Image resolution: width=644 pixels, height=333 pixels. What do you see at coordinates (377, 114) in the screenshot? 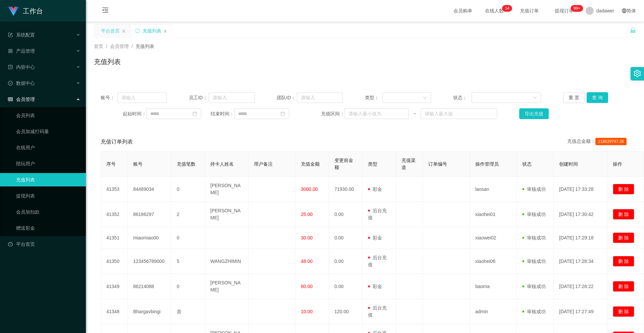
I see `input: 请输入最小值为` at bounding box center [377, 114].